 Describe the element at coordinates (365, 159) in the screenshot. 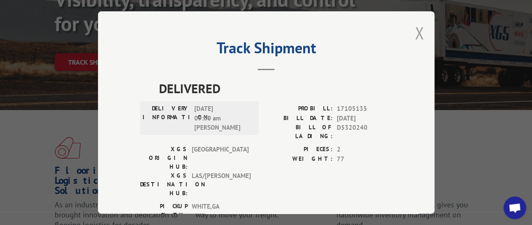

I see `span: 77` at that location.